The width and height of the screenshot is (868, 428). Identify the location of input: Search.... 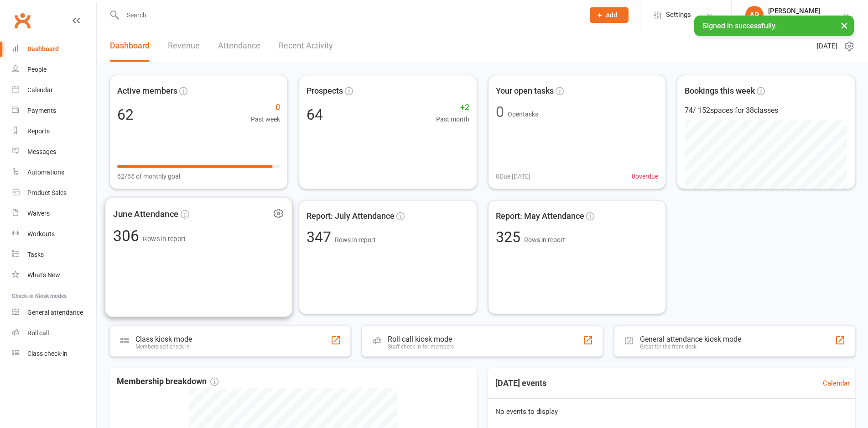
(349, 15).